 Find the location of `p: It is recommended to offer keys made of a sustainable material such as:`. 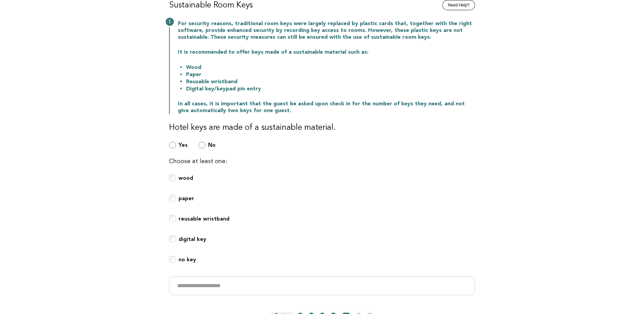

p: It is recommended to offer keys made of a sustainable material such as: is located at coordinates (326, 52).